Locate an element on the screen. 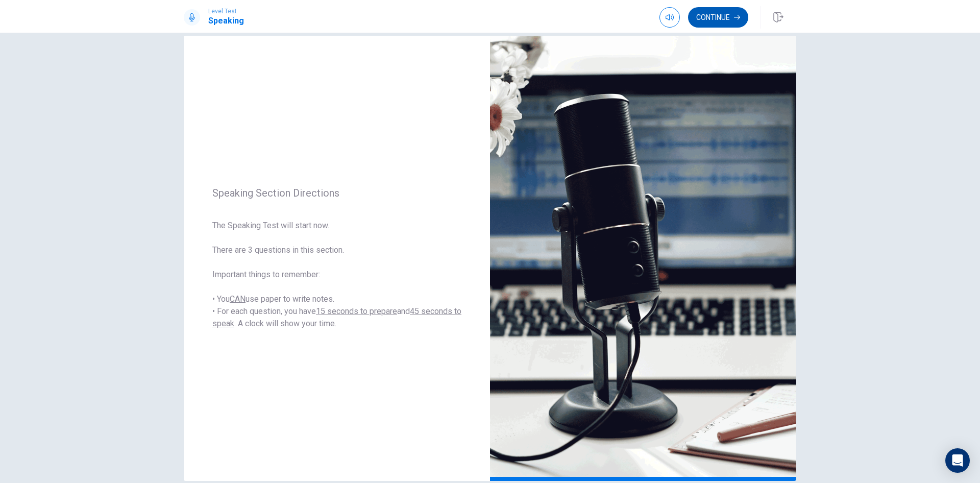 The height and width of the screenshot is (483, 980). h1: Speaking is located at coordinates (227, 21).